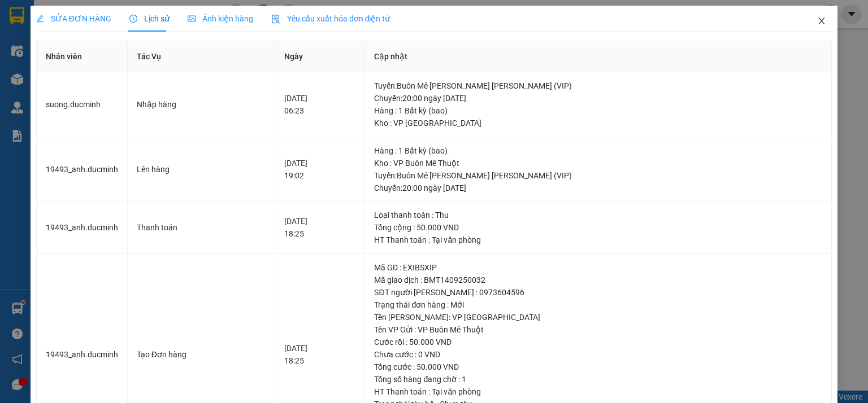 This screenshot has width=868, height=403. I want to click on span: Ảnh kiện hàng, so click(221, 19).